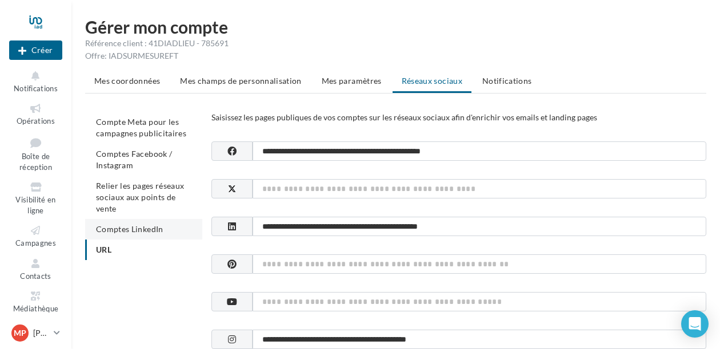  Describe the element at coordinates (395, 56) in the screenshot. I see `div: Offre: IADSURMESUREFT` at that location.